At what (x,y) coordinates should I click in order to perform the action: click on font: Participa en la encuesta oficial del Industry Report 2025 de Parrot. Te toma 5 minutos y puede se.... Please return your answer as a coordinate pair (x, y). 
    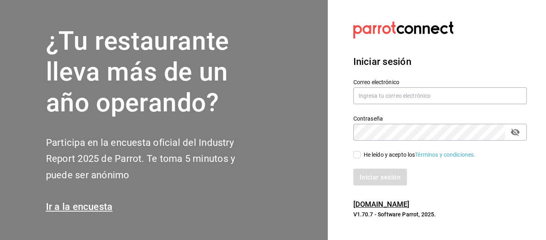
    Looking at the image, I should click on (140, 159).